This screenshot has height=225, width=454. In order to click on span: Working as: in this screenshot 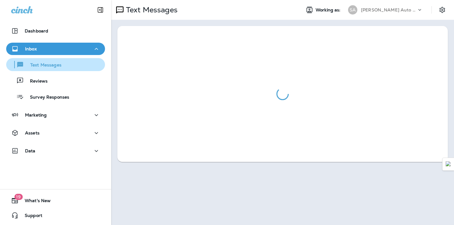, I will do `click(328, 10)`.